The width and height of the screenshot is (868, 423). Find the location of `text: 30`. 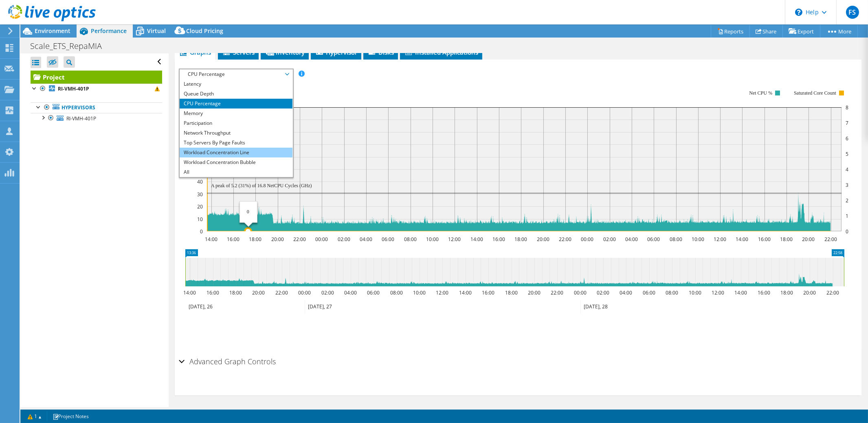

text: 30 is located at coordinates (200, 194).